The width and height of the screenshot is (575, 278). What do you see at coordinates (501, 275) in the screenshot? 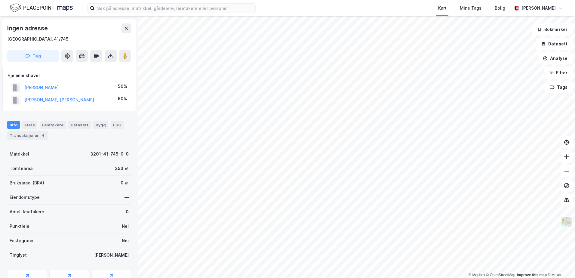
I see `a: OpenStreetMap` at bounding box center [501, 275].